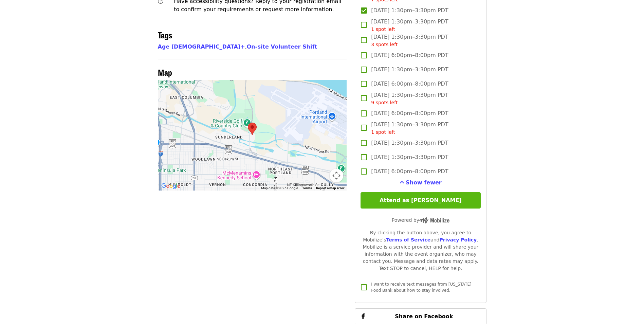 Image resolution: width=644 pixels, height=324 pixels. Describe the element at coordinates (421, 251) in the screenshot. I see `div: By clicking the button above, you agree to Mobilize's and . Mobilize is a service provider and wi...` at that location.